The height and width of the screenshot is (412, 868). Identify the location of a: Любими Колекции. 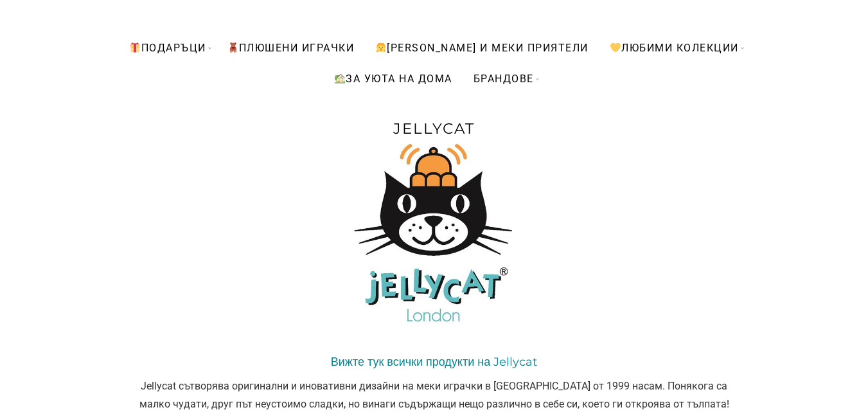
(674, 48).